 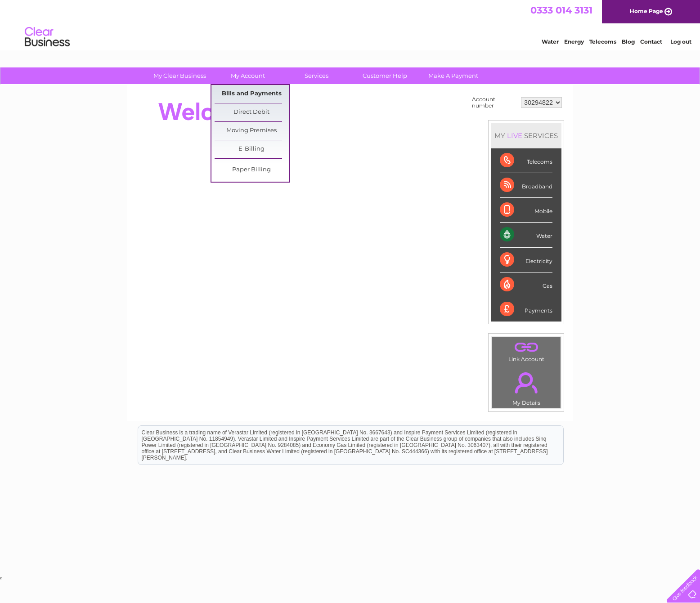 I want to click on td: My Details, so click(x=526, y=387).